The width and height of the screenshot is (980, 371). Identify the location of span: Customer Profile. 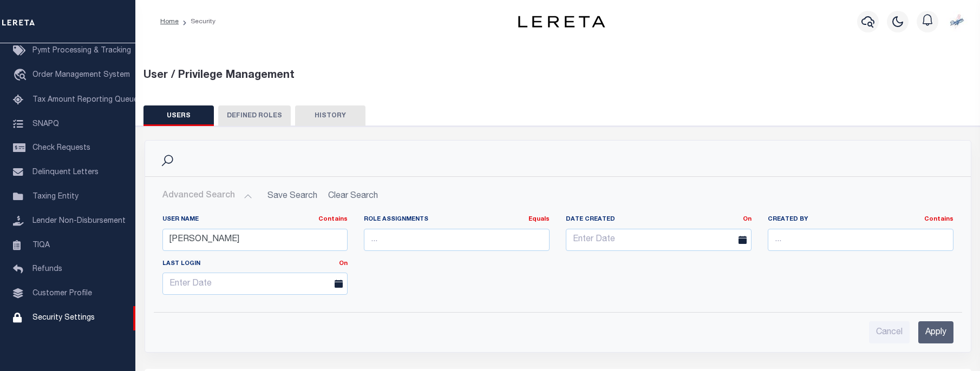
(62, 294).